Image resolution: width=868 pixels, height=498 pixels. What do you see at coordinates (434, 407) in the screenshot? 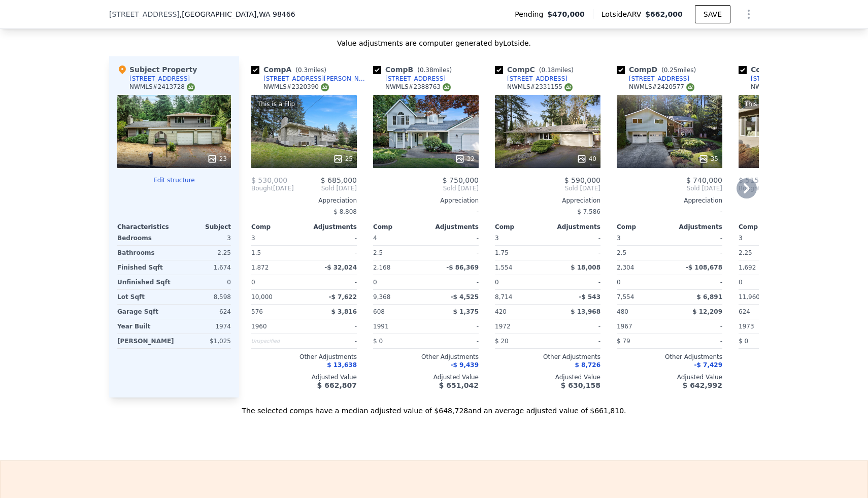
I see `div: The selected comps have a median adjusted value of $648,728 and an average adjusted value of $661...` at bounding box center [434, 407].